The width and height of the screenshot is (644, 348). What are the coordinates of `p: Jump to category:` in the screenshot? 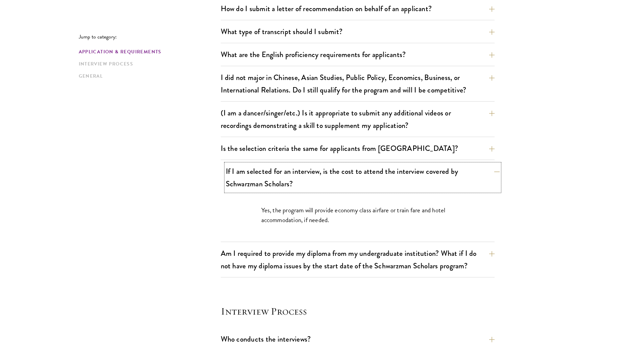 It's located at (150, 37).